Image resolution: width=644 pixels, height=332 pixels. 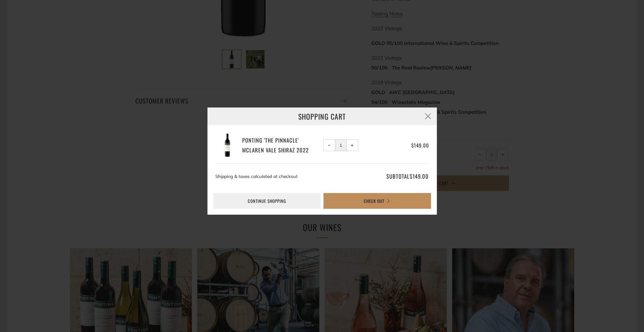 What do you see at coordinates (322, 116) in the screenshot?
I see `h3: Shopping Cart` at bounding box center [322, 116].